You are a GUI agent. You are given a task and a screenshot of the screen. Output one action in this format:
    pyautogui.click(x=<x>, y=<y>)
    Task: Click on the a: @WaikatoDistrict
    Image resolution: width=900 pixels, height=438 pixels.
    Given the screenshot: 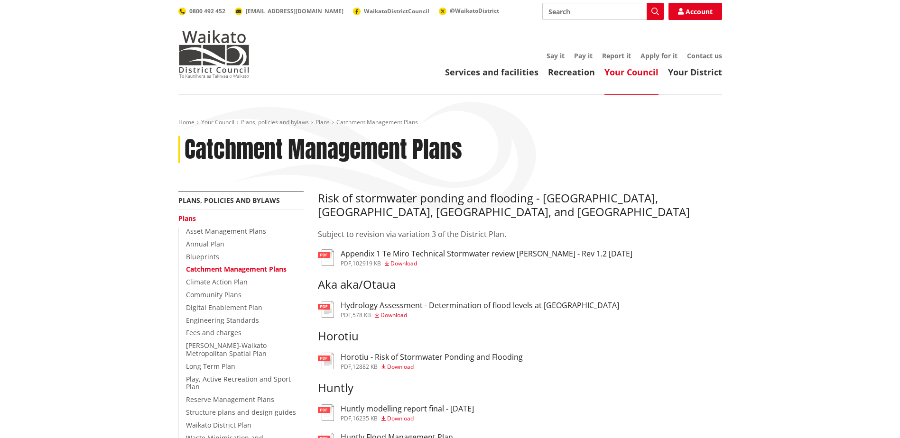 What is the action you would take?
    pyautogui.click(x=469, y=10)
    